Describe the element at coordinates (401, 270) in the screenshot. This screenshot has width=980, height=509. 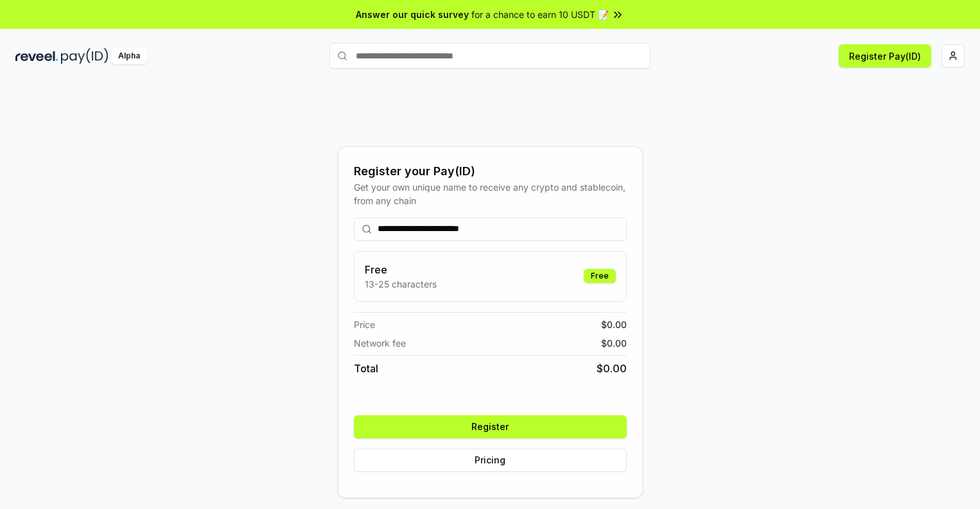
I see `h3: Free` at that location.